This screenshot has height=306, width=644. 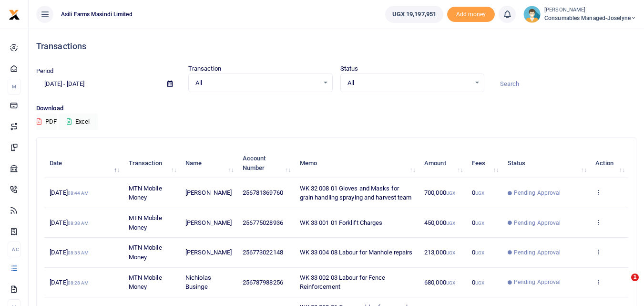 I want to click on button: Excel, so click(x=78, y=122).